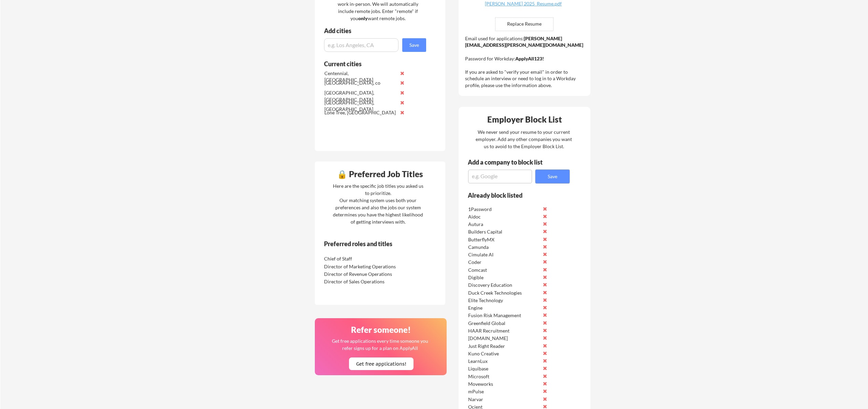  What do you see at coordinates (504, 254) in the screenshot?
I see `div: Cimulate AI` at bounding box center [504, 254].